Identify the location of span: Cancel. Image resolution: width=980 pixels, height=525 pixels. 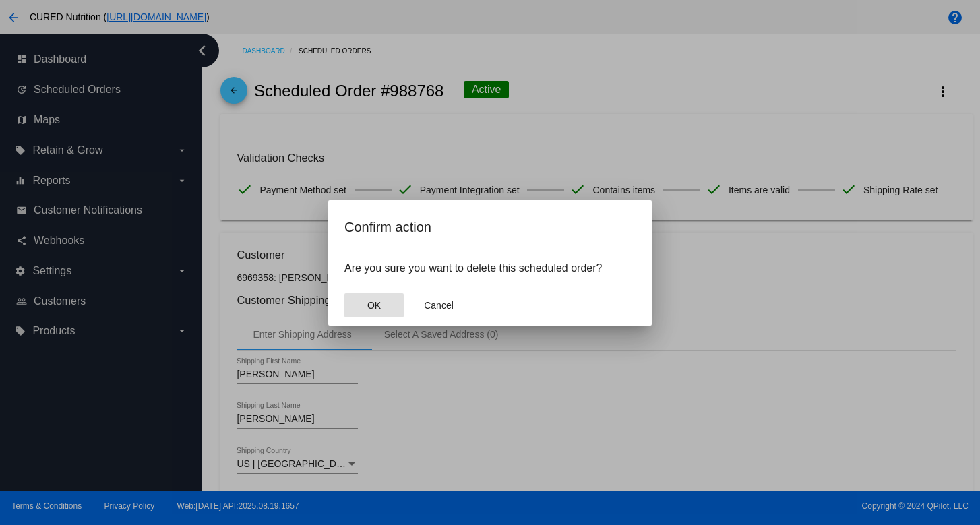
(438, 305).